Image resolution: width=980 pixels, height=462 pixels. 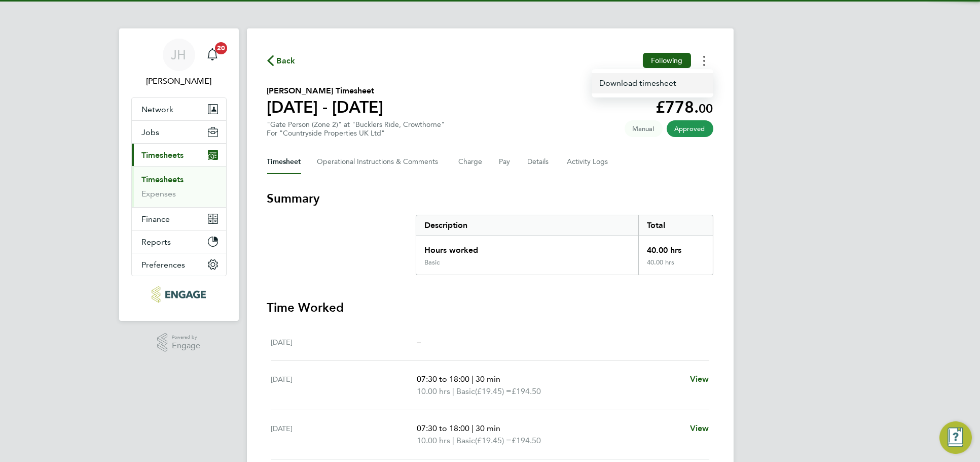 What do you see at coordinates (471, 162) in the screenshot?
I see `button: Charge` at bounding box center [471, 162].